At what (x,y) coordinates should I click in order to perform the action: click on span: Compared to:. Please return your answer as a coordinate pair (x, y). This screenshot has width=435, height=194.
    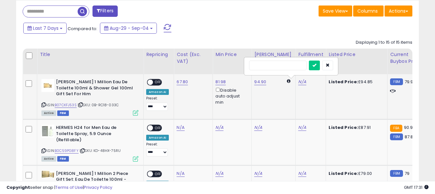
    Looking at the image, I should click on (82, 28).